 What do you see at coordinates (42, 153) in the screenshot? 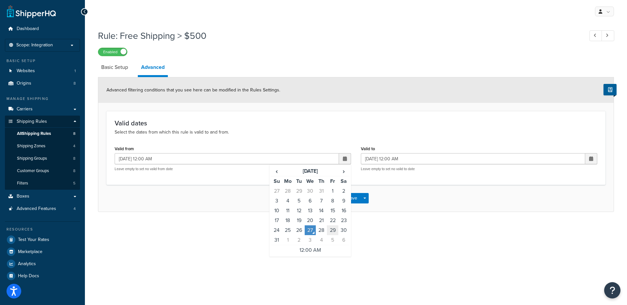
I see `li: Shipping Rules` at bounding box center [42, 153].